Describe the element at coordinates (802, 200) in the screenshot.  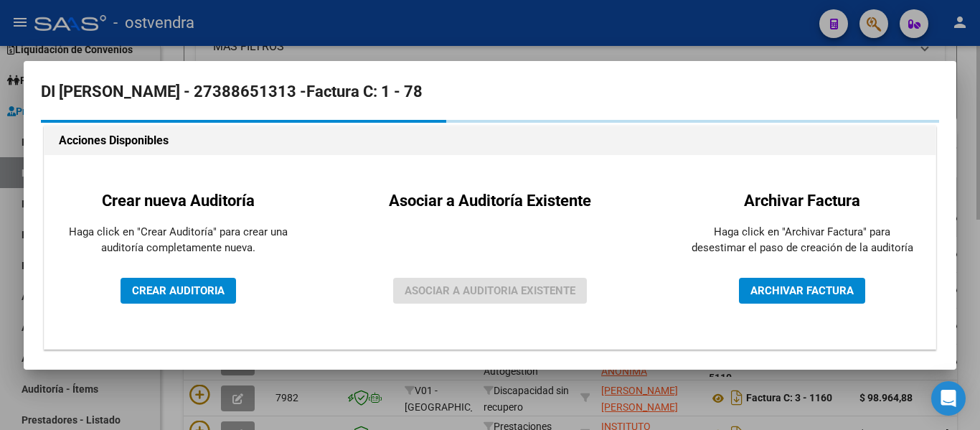
I see `h2: Archivar Factura` at that location.